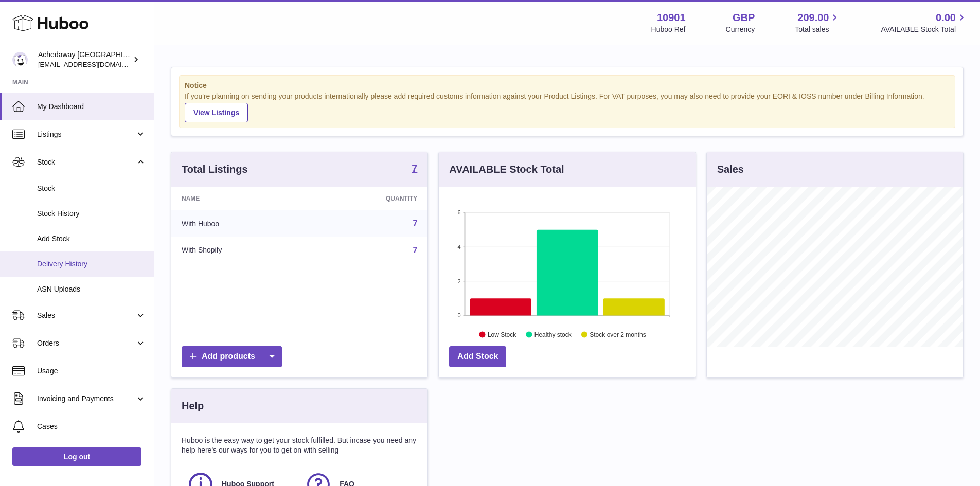  What do you see at coordinates (240, 224) in the screenshot?
I see `td: With Huboo` at bounding box center [240, 224].